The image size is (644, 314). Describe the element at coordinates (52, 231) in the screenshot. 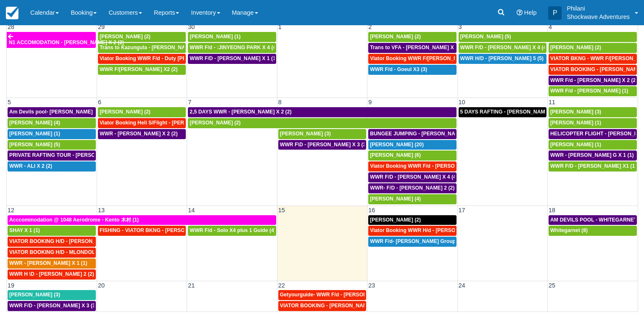

I see `a: SHAY X 1 (1)` at that location.